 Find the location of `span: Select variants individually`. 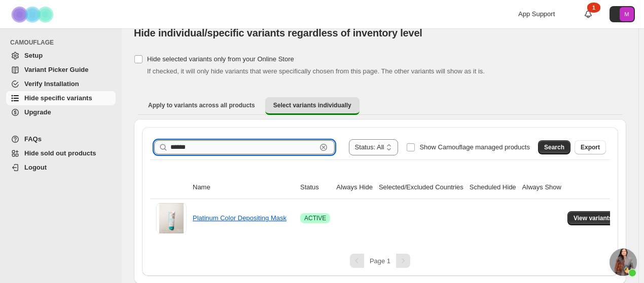

span: Select variants individually is located at coordinates (312, 106).